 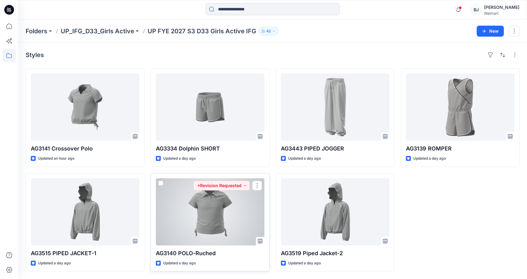 What do you see at coordinates (85, 253) in the screenshot?
I see `p: AG3515 PIPED JACKET-1` at bounding box center [85, 253].